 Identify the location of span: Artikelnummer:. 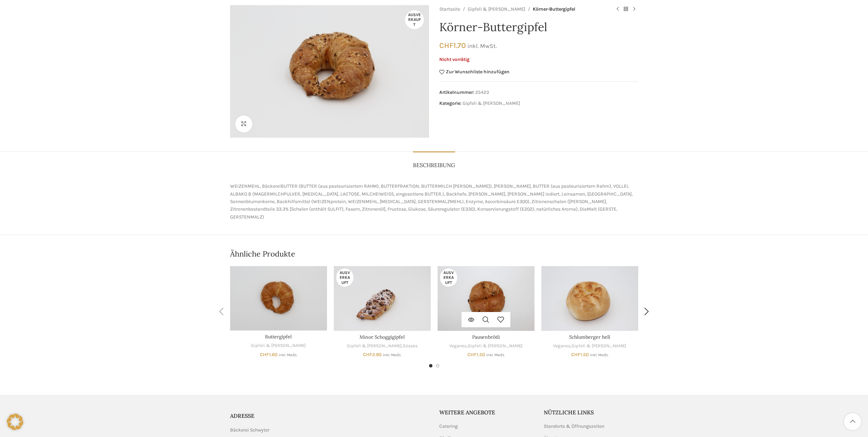
(457, 92).